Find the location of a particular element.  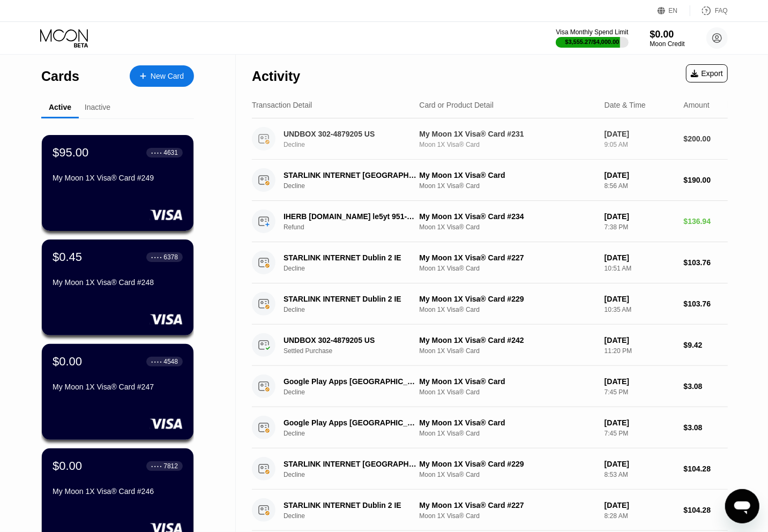

div: Settled Purchase is located at coordinates (355, 351).